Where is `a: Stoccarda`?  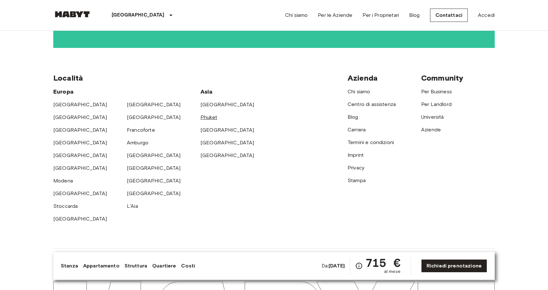
a: Stoccarda is located at coordinates (65, 206).